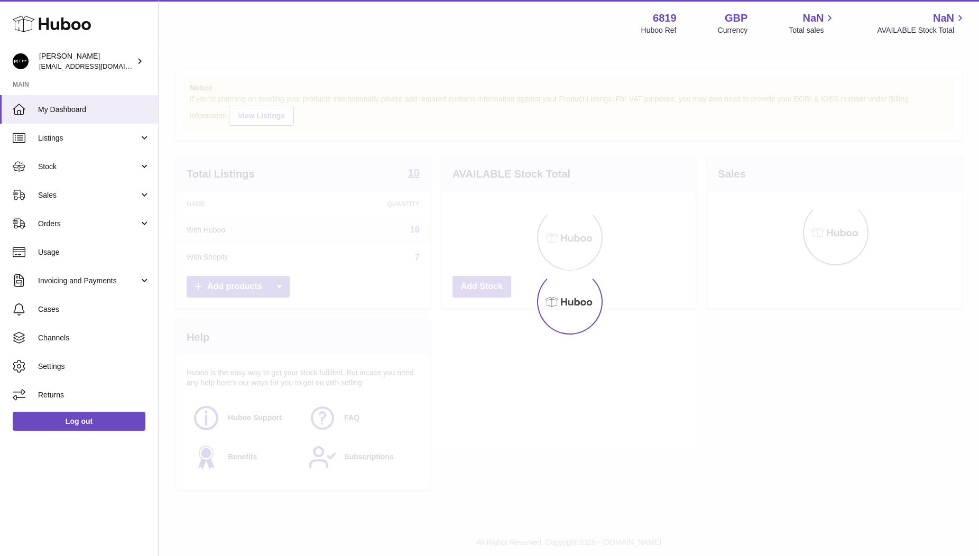 The width and height of the screenshot is (979, 556). What do you see at coordinates (21, 61) in the screenshot?
I see `img: amar@mthk.com` at bounding box center [21, 61].